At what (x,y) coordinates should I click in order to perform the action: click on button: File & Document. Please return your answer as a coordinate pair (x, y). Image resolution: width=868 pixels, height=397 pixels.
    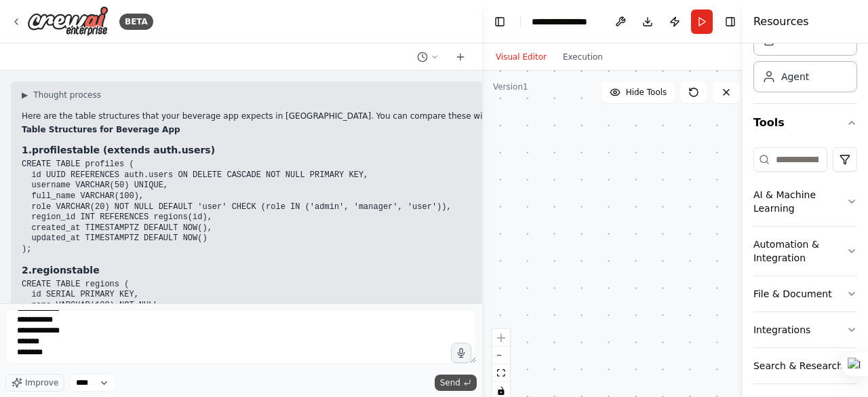
    Looking at the image, I should click on (805, 294).